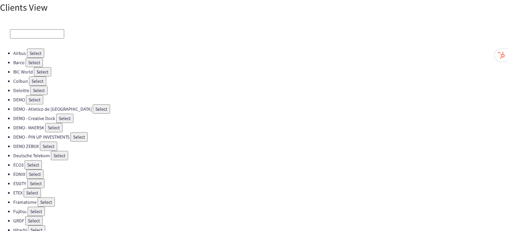 The image size is (508, 231). Describe the element at coordinates (261, 118) in the screenshot. I see `li: DEMO - Creative Dock` at that location.